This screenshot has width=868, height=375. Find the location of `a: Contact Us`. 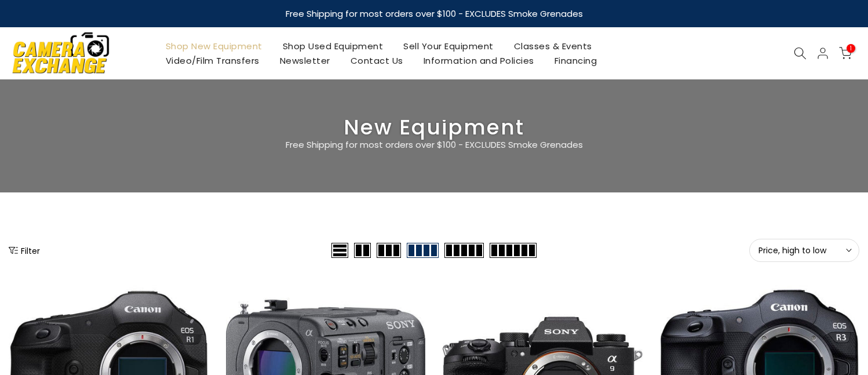

a: Contact Us is located at coordinates (376, 60).